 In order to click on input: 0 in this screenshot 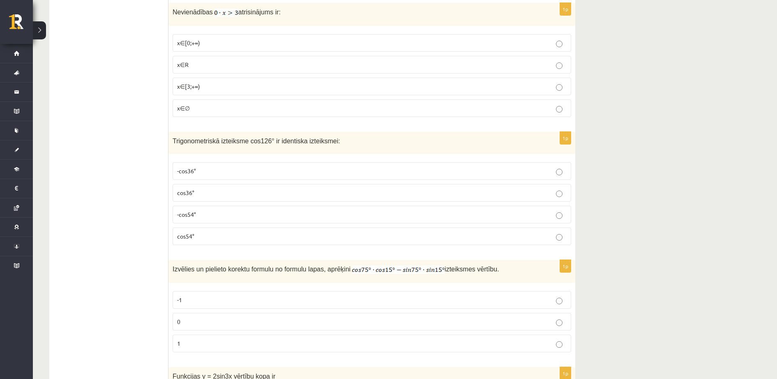, I will do `click(560, 323)`.